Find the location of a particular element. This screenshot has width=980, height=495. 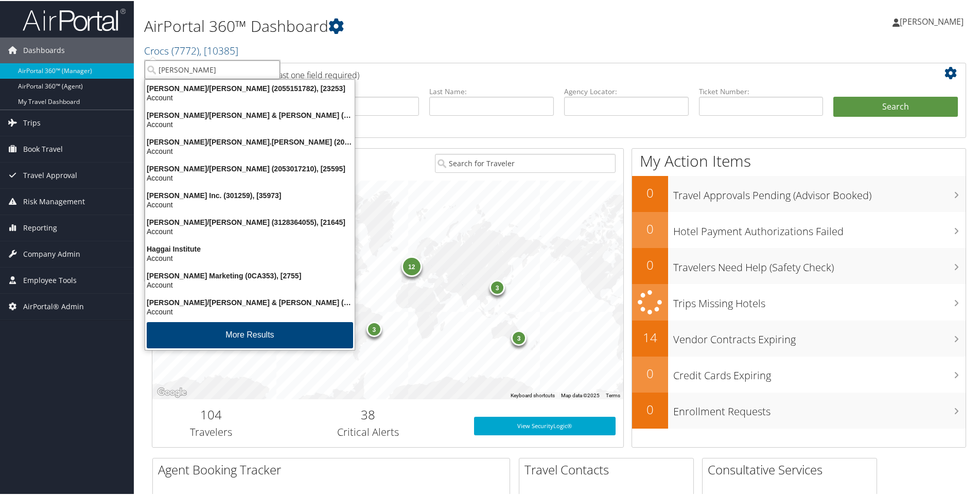

button: Keyboard shortcuts is located at coordinates (533, 394).